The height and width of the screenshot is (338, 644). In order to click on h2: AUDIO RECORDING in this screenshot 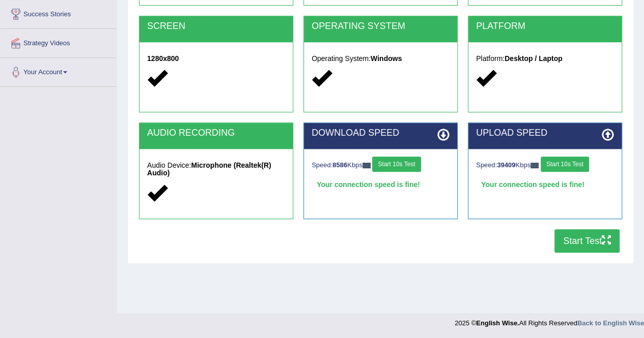, I will do `click(216, 133)`.